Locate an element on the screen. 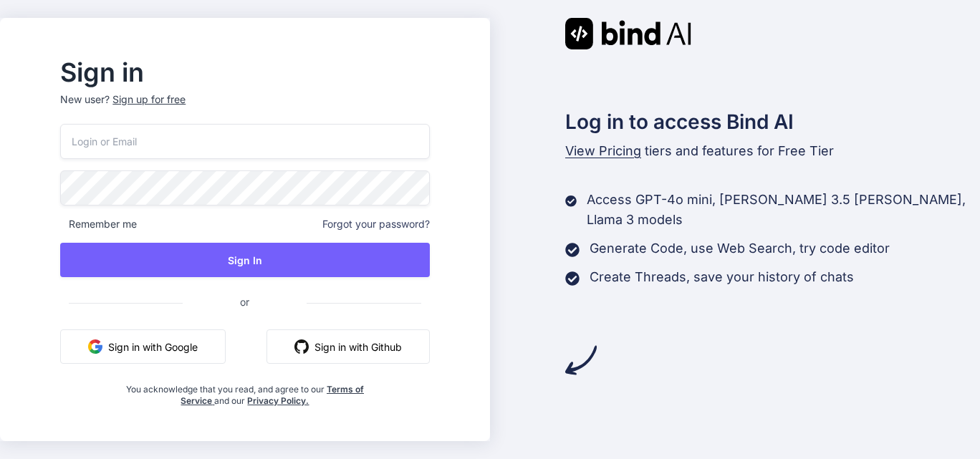 This screenshot has height=459, width=980. span: View Pricing is located at coordinates (603, 151).